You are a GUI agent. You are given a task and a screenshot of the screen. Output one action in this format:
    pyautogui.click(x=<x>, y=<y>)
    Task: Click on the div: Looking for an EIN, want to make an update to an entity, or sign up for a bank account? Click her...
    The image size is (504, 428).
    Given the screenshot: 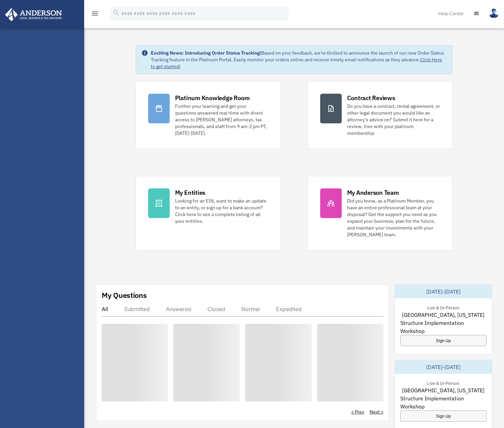 What is the action you would take?
    pyautogui.click(x=221, y=211)
    